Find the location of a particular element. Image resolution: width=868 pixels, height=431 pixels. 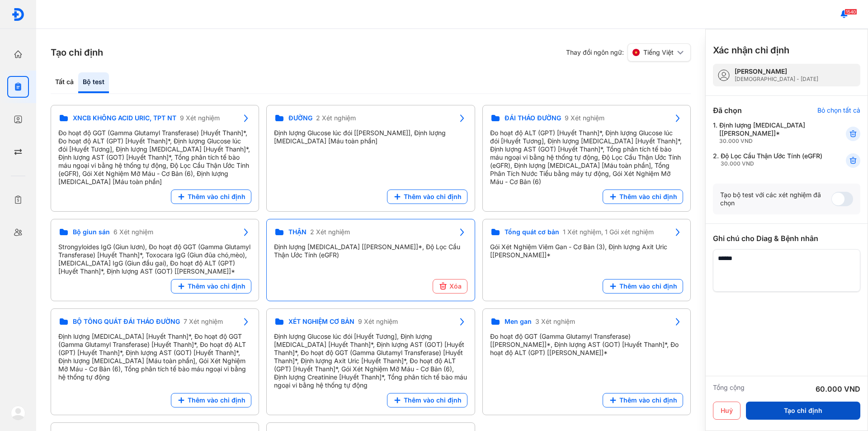

div: Bộ test is located at coordinates (93, 83).